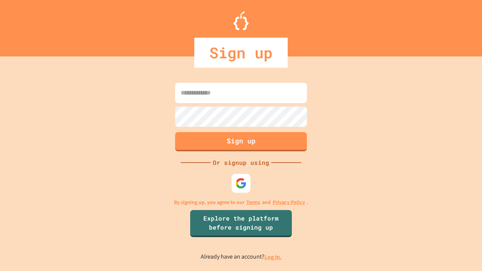  What do you see at coordinates (241, 142) in the screenshot?
I see `button: Sign up` at bounding box center [241, 142].